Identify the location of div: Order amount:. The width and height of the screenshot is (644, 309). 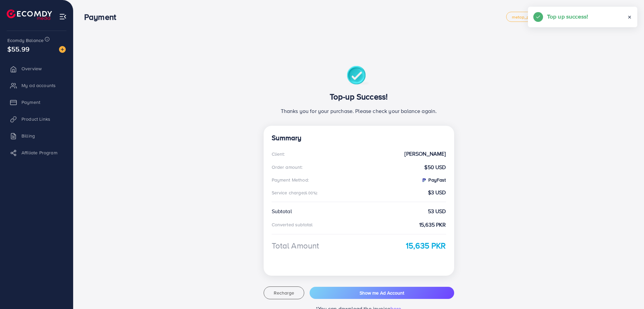
(287, 167).